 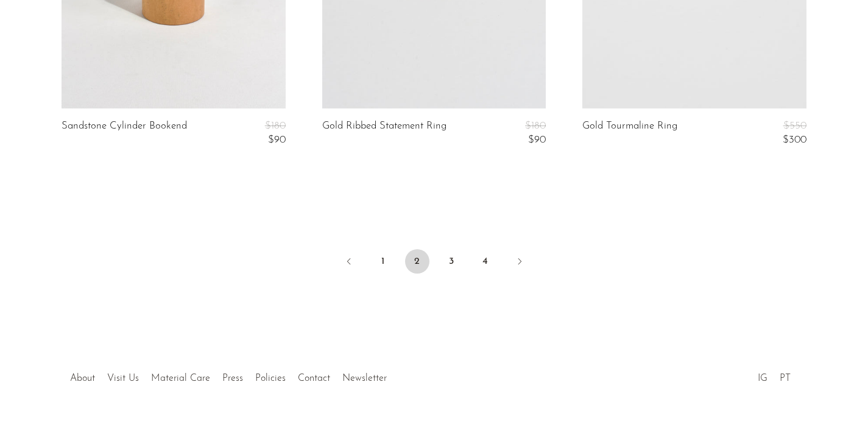 What do you see at coordinates (383, 261) in the screenshot?
I see `a: 1` at bounding box center [383, 261].